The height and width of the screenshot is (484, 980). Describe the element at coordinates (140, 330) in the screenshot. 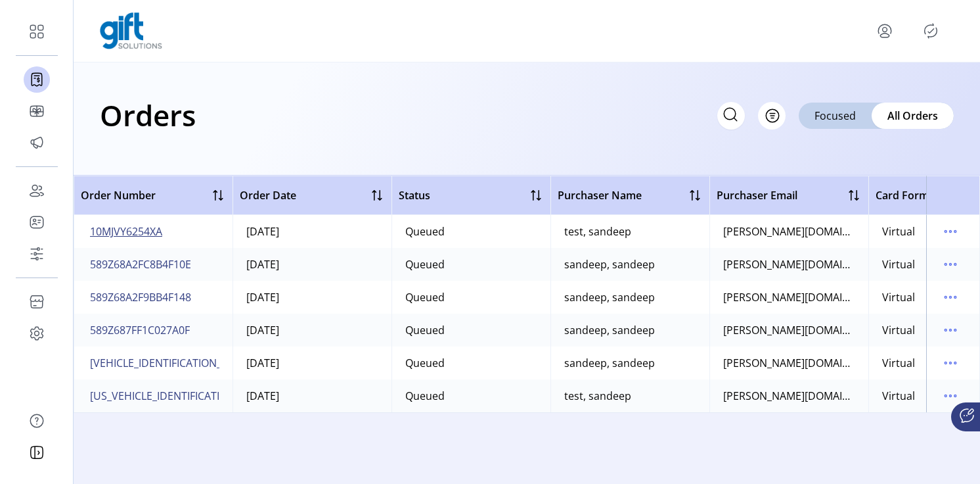

I see `button: 589Z687FF1C027A0F` at that location.